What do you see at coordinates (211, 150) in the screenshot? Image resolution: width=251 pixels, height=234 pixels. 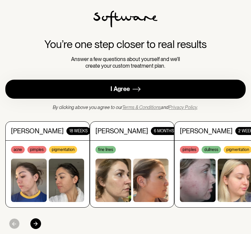 I see `div: dullness` at bounding box center [211, 150].